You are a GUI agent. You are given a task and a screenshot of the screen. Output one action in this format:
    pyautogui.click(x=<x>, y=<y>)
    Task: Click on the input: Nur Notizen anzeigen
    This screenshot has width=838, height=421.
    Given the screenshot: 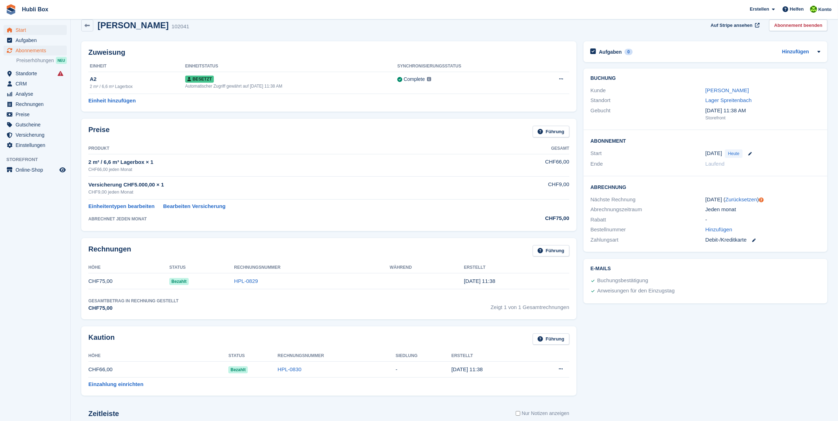 What is the action you would take?
    pyautogui.click(x=518, y=414)
    